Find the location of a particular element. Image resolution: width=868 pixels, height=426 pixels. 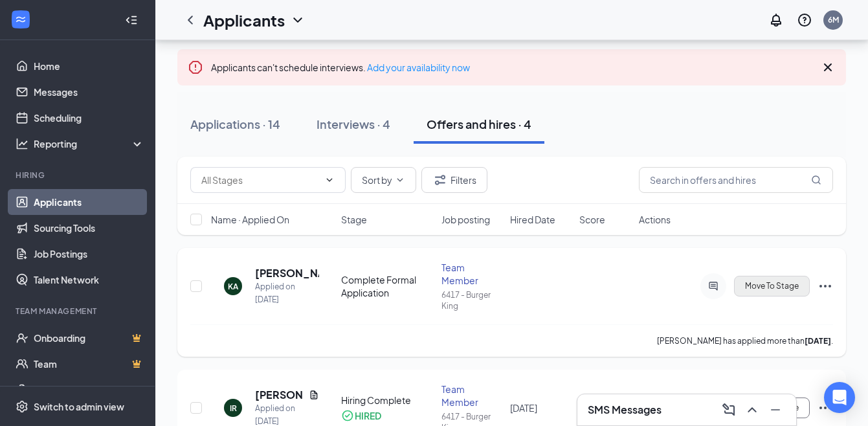

a: Job Postings is located at coordinates (88, 254).